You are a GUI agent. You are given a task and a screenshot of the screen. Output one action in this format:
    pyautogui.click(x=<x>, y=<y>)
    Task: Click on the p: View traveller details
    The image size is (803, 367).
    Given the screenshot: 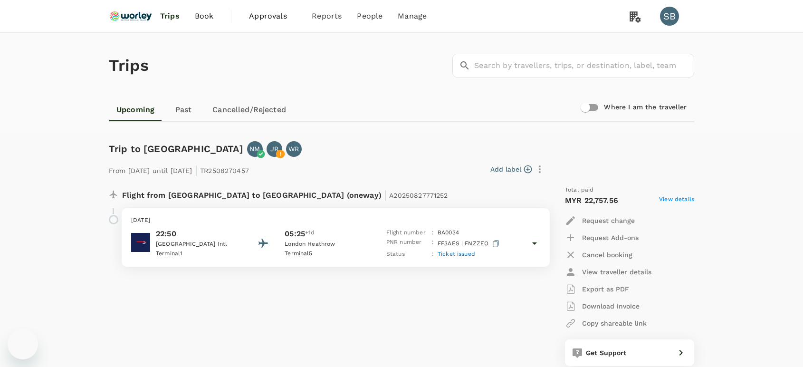 What is the action you would take?
    pyautogui.click(x=617, y=272)
    